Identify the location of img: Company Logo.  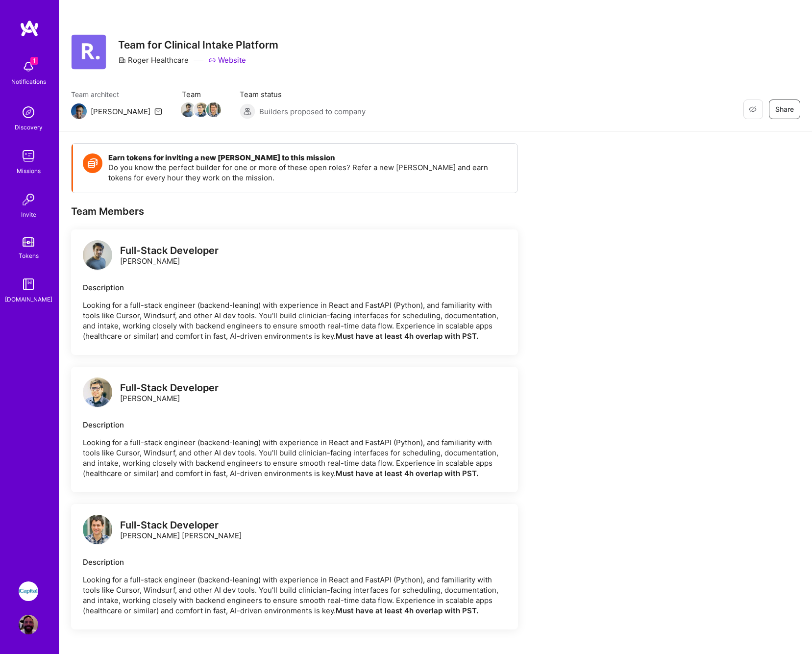
(88, 52).